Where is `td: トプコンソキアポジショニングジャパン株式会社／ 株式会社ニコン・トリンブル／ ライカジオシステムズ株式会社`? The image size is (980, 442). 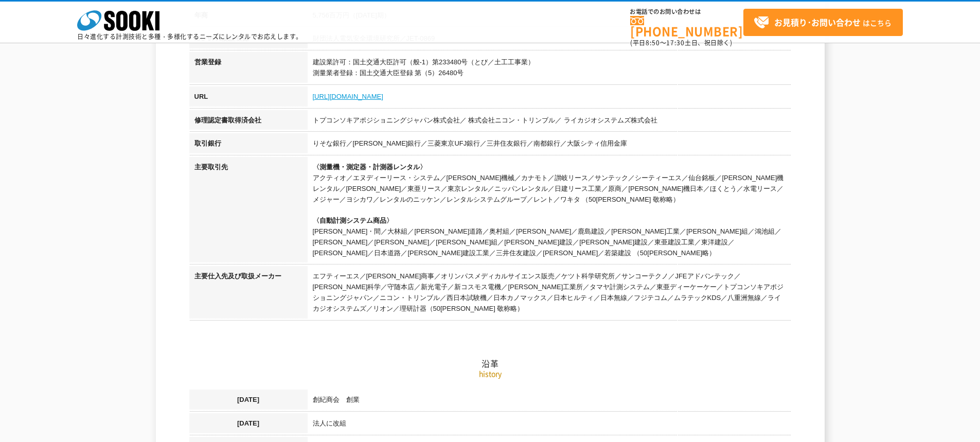
td: トプコンソキアポジショニングジャパン株式会社／ 株式会社ニコン・トリンブル／ ライカジオシステムズ株式会社 is located at coordinates (550, 122).